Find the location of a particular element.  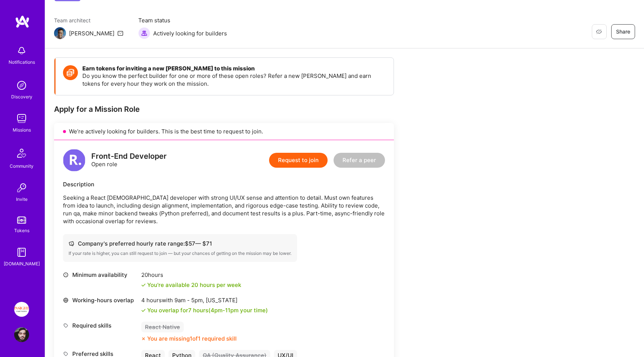

a: Insight Partners: Data & AI - Sourcing is located at coordinates (22, 309).